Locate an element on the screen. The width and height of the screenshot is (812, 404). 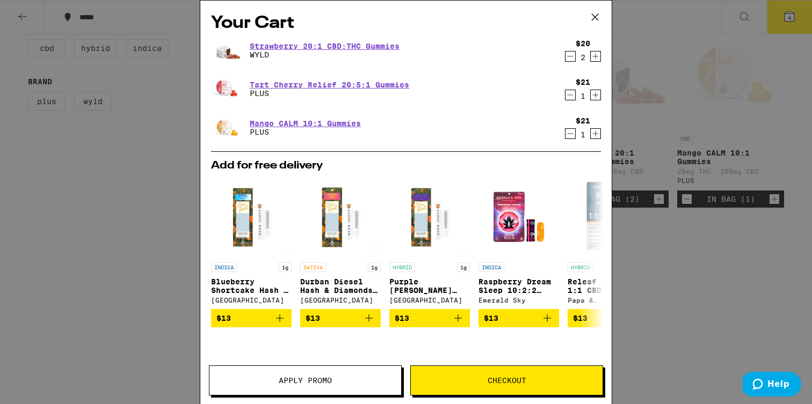
p: WYLD is located at coordinates (324, 55).